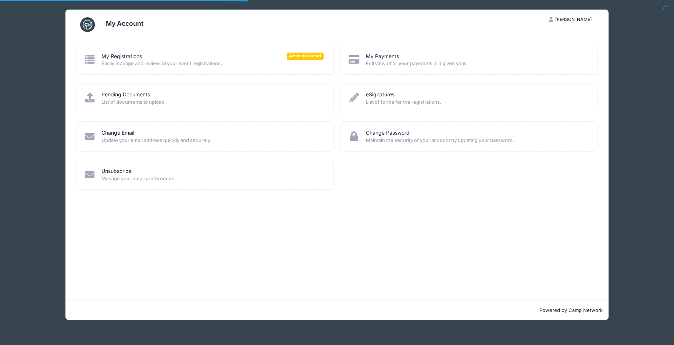 The image size is (674, 345). What do you see at coordinates (87, 25) in the screenshot?
I see `img: CampNetwork` at bounding box center [87, 25].